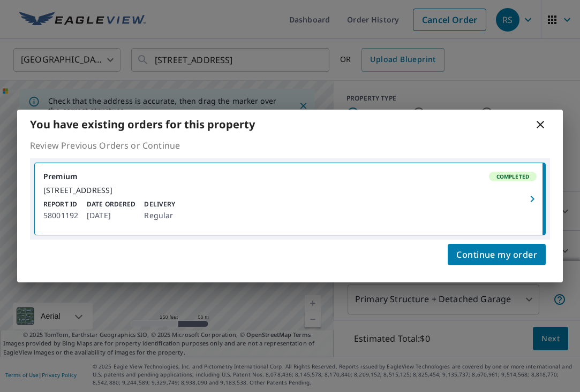  Describe the element at coordinates (111, 204) in the screenshot. I see `p: Date Ordered` at that location.